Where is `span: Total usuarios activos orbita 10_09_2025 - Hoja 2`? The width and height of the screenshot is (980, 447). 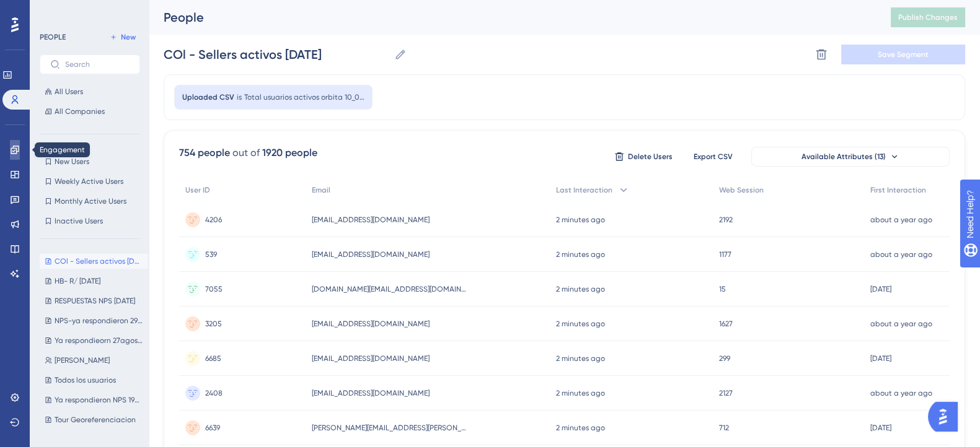 span: Total usuarios activos orbita 10_09_2025 - Hoja 2 is located at coordinates (304, 97).